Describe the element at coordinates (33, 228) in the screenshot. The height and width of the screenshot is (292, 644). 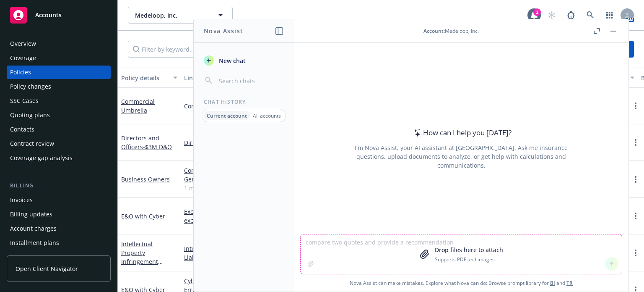
I see `div: Account charges` at that location.